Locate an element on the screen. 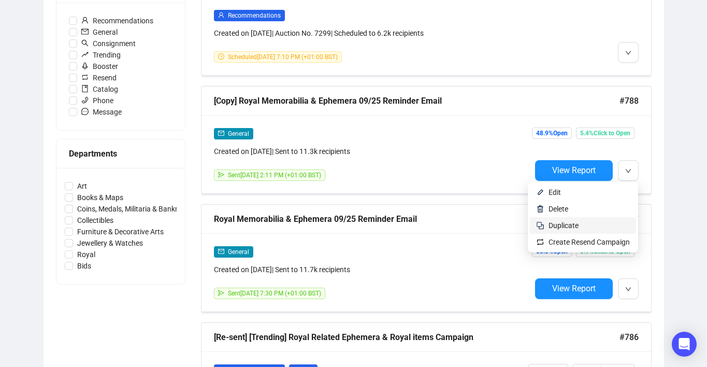 This screenshot has height=367, width=707. span: 5.4% Click to Open is located at coordinates (605, 133).